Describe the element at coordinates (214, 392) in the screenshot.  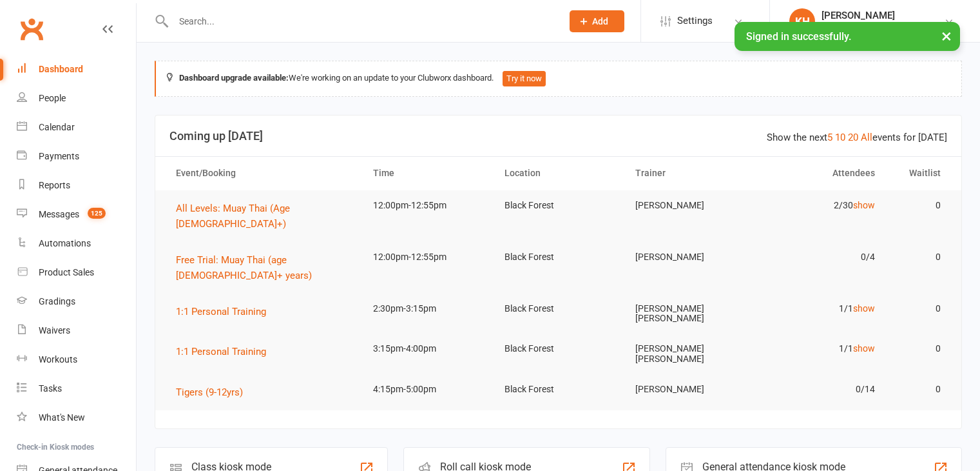
I see `button: Tigers (9-12yrs)` at that location.